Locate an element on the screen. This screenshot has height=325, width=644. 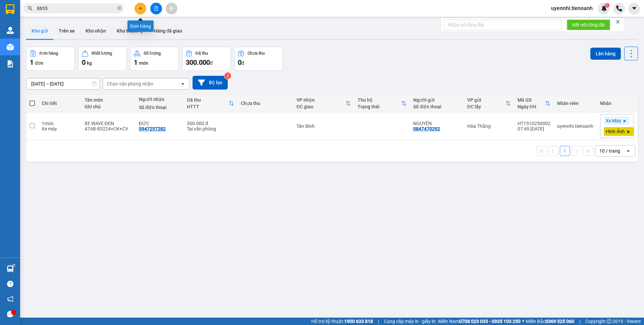
span: plus is located at coordinates (141, 8).